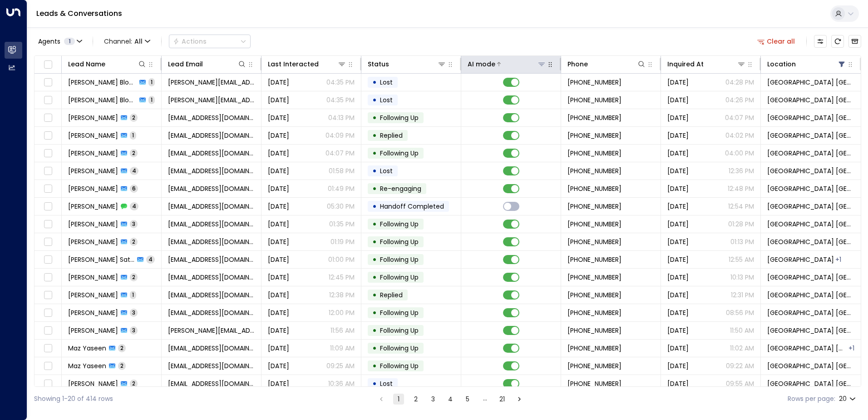  What do you see at coordinates (60, 42) in the screenshot?
I see `button: Agents1` at bounding box center [60, 42].